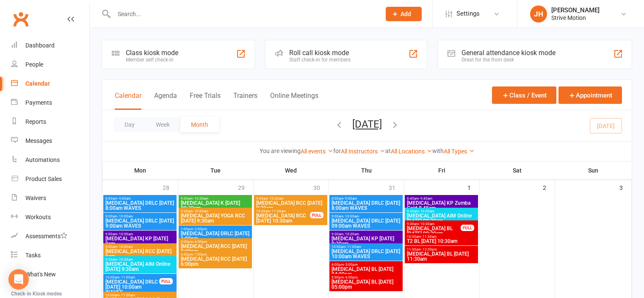  I want to click on a: Product Sales, so click(50, 179).